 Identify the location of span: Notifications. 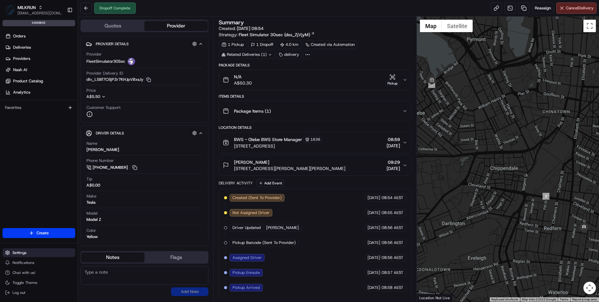
(23, 263).